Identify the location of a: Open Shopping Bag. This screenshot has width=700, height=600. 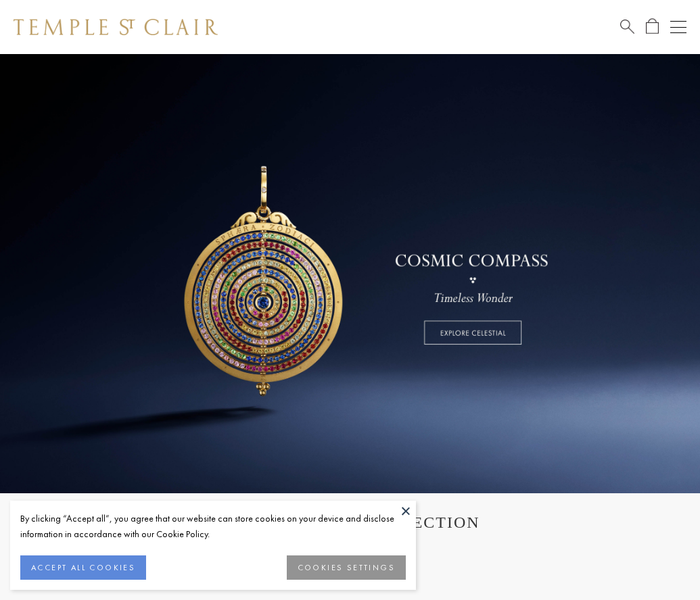
(652, 26).